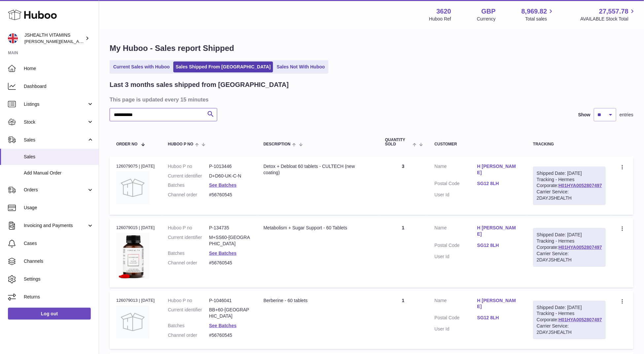 The height and width of the screenshot is (354, 644). I want to click on dd: P-134735, so click(229, 228).